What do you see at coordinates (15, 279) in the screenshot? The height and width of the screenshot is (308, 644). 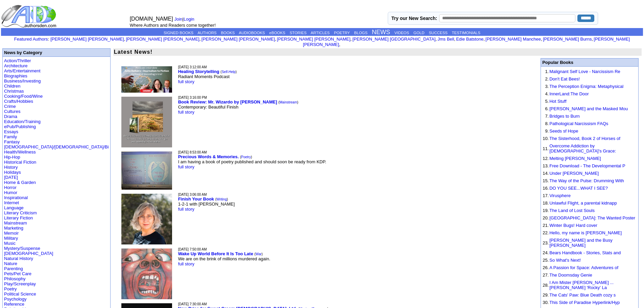 I see `a: Philosophy` at bounding box center [15, 279].